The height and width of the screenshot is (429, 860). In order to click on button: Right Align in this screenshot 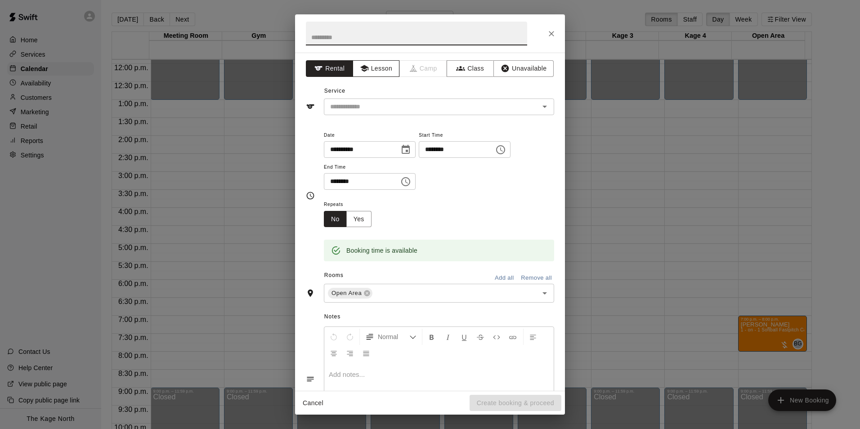, I will do `click(350, 353)`.